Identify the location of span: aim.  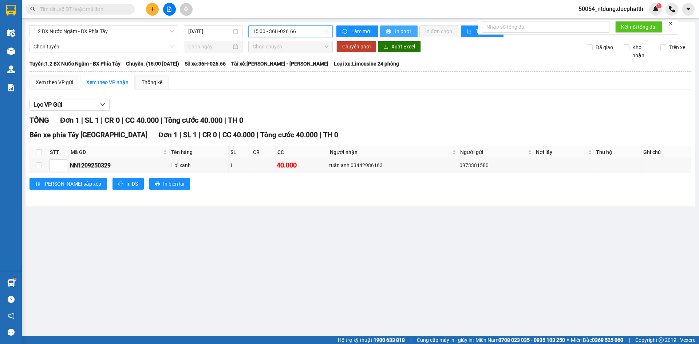
(186, 9).